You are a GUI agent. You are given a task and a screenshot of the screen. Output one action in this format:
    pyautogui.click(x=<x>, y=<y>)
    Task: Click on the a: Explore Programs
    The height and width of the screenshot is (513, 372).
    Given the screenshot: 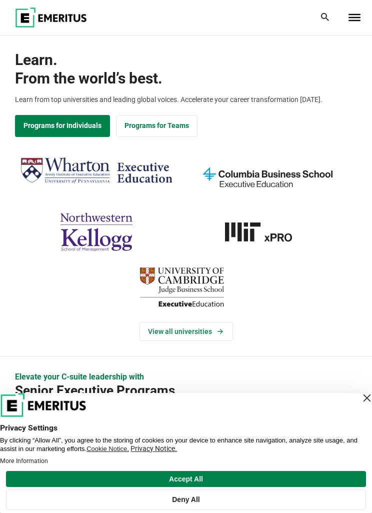 What is the action you would take?
    pyautogui.click(x=63, y=126)
    